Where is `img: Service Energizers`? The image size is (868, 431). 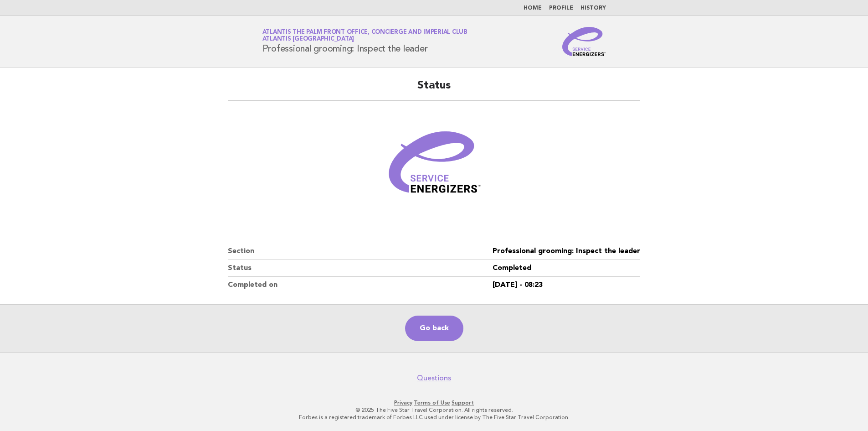 img: Service Energizers is located at coordinates (584, 41).